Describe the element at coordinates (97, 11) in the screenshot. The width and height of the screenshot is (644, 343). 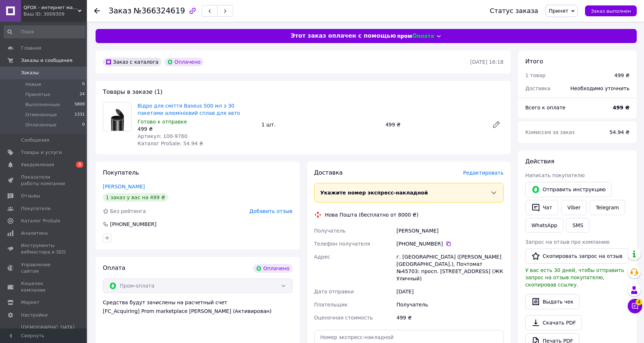
I see `div: Вернуться назад` at that location.